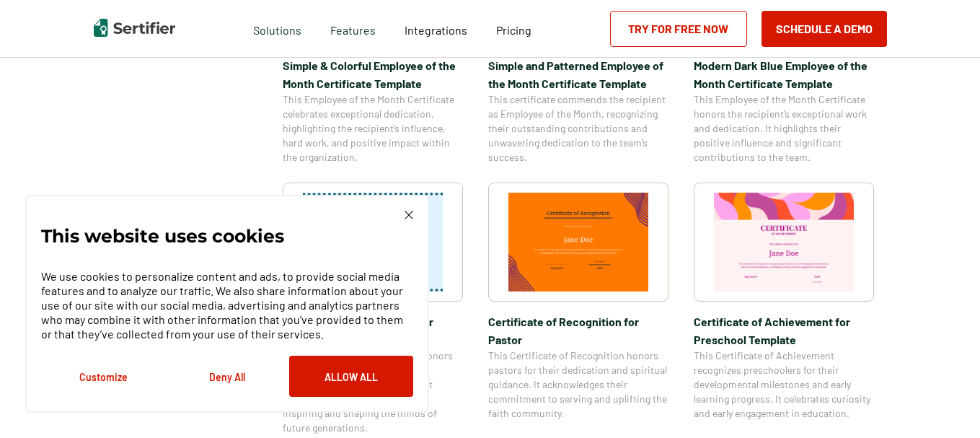 The image size is (980, 438). Describe the element at coordinates (824, 29) in the screenshot. I see `a: Schedule a Demo` at that location.